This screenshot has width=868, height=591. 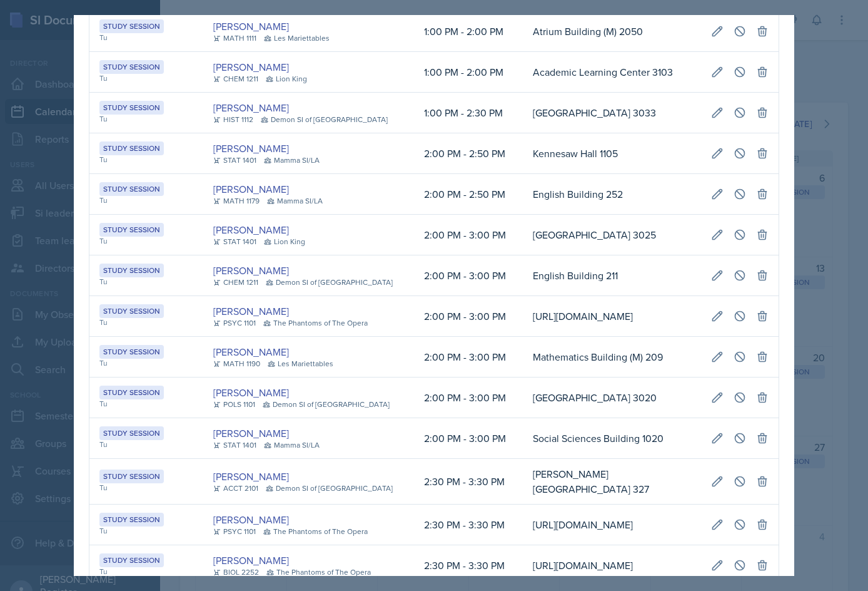 I want to click on div: ACCT 2101, so click(x=236, y=488).